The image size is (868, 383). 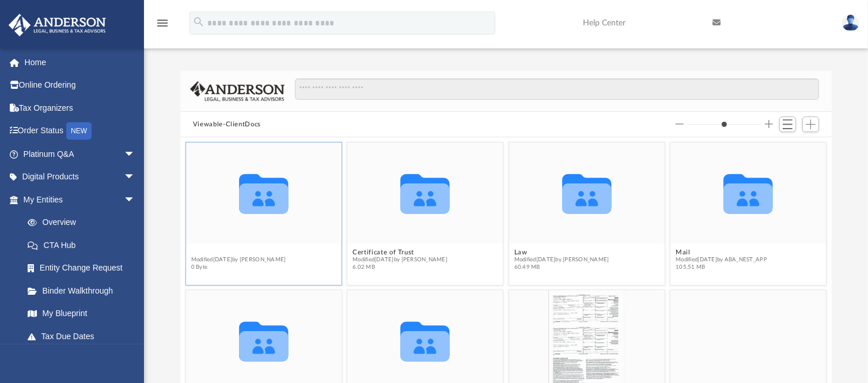 What do you see at coordinates (227, 124) in the screenshot?
I see `button: Viewable-ClientDocs` at bounding box center [227, 124].